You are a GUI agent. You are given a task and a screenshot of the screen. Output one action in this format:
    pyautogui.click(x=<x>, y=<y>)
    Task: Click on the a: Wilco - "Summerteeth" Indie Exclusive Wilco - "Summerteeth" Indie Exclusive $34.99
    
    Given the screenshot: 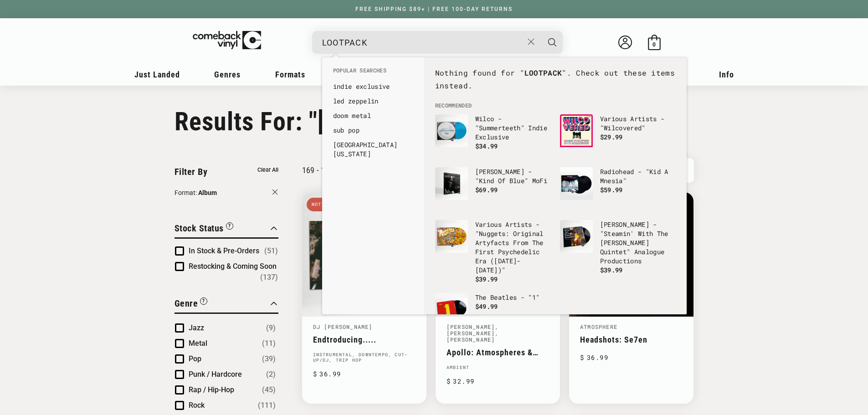 What is the action you would take?
    pyautogui.click(x=493, y=136)
    